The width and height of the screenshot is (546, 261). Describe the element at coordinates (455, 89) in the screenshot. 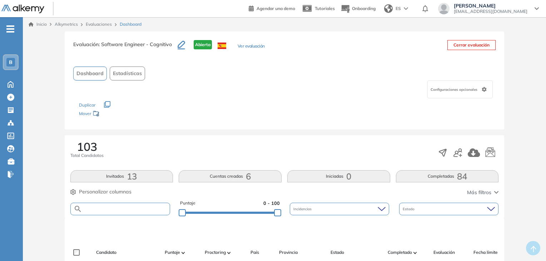

I see `span: Configuraciones opcionales` at that location.